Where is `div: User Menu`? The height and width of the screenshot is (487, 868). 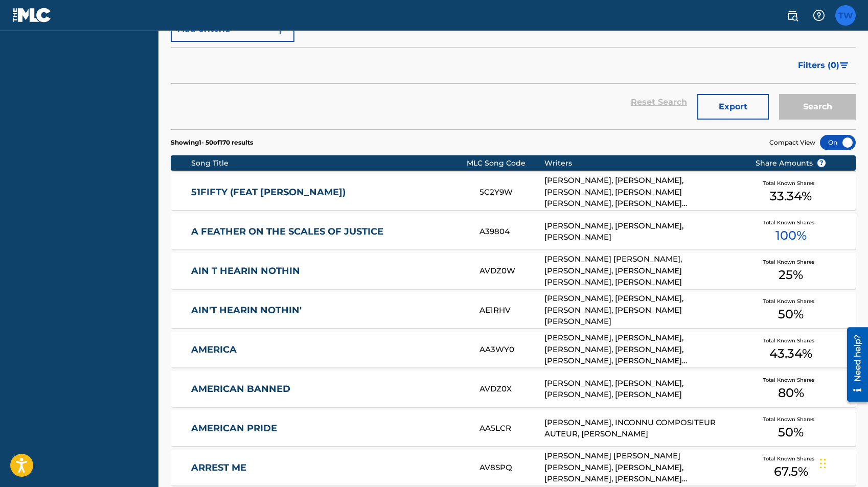 div: User Menu is located at coordinates (845, 16).